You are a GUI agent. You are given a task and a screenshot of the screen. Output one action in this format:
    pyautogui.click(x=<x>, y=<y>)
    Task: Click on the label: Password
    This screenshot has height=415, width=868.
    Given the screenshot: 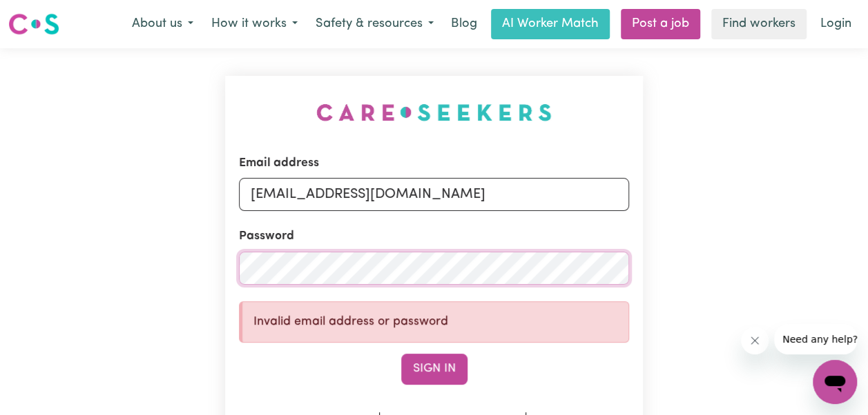 What is the action you would take?
    pyautogui.click(x=267, y=236)
    